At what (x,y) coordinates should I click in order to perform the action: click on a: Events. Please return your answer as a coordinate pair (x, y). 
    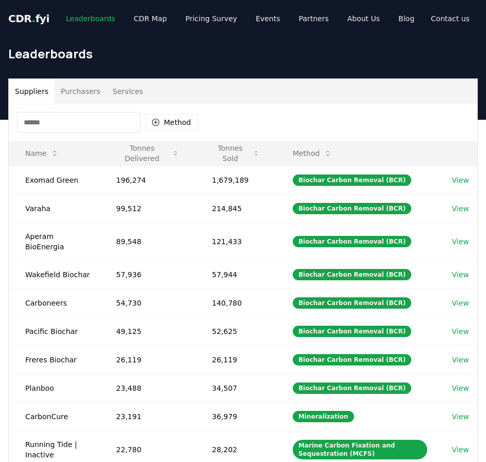
    Looking at the image, I should click on (268, 19).